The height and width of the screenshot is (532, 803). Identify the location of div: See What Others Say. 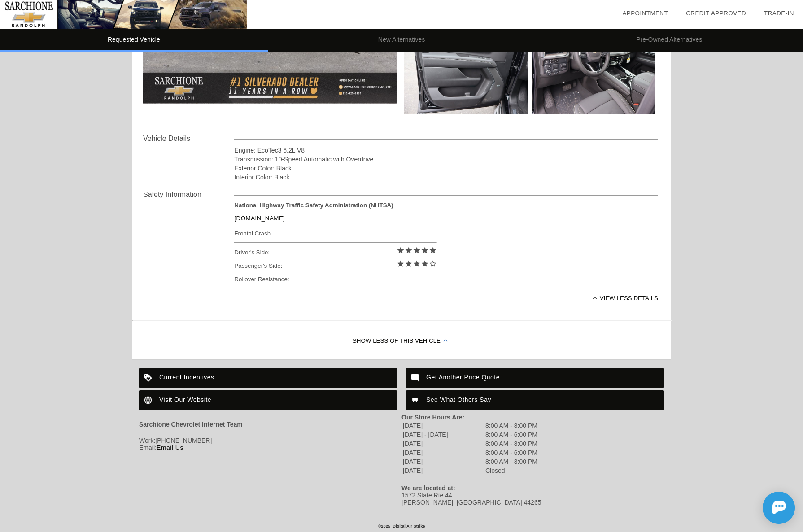
(535, 400).